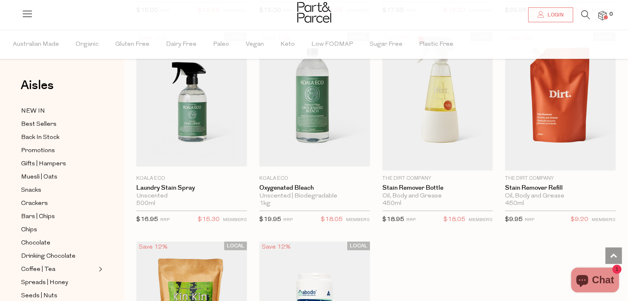 Image resolution: width=628 pixels, height=301 pixels. What do you see at coordinates (132, 45) in the screenshot?
I see `span: Gluten Free` at bounding box center [132, 45].